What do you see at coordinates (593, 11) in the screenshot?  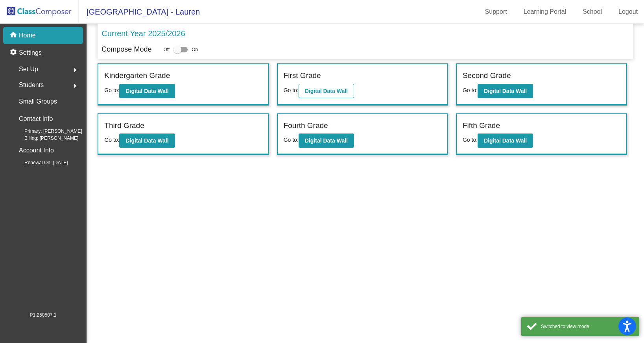 I see `a: School` at bounding box center [593, 11].